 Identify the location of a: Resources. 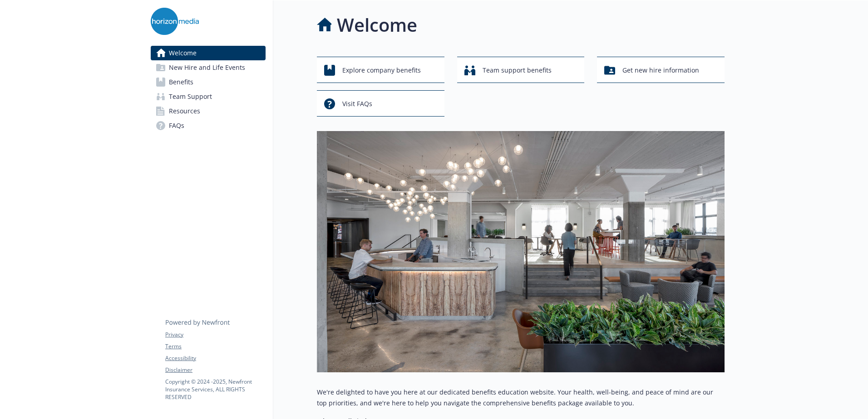
(208, 111).